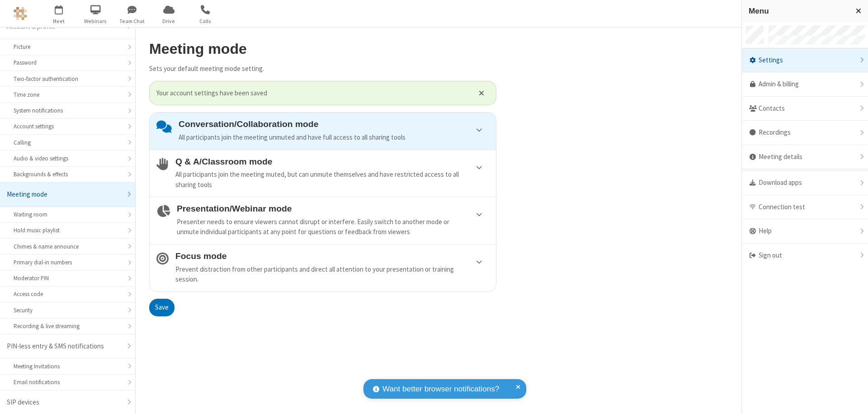 Image resolution: width=868 pixels, height=414 pixels. I want to click on span: Meet, so click(59, 22).